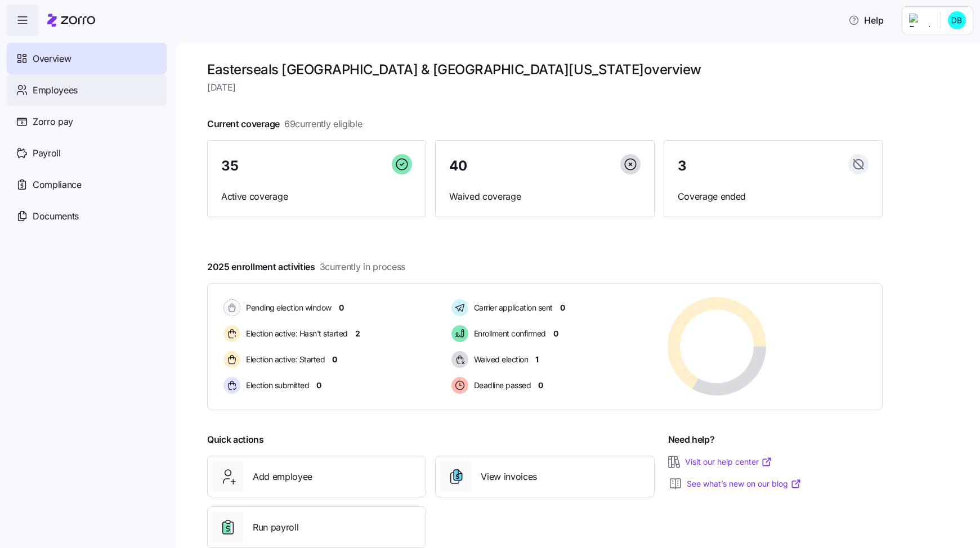 This screenshot has width=980, height=548. I want to click on span: Compliance, so click(57, 184).